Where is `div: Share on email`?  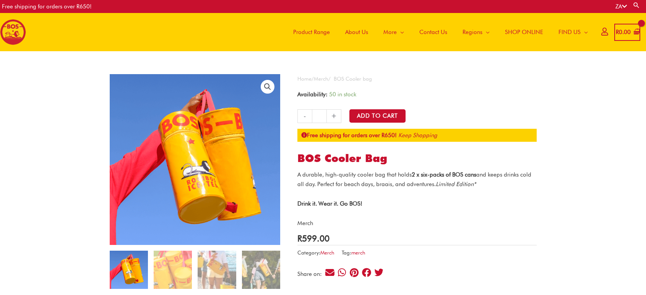 div: Share on email is located at coordinates (329, 273).